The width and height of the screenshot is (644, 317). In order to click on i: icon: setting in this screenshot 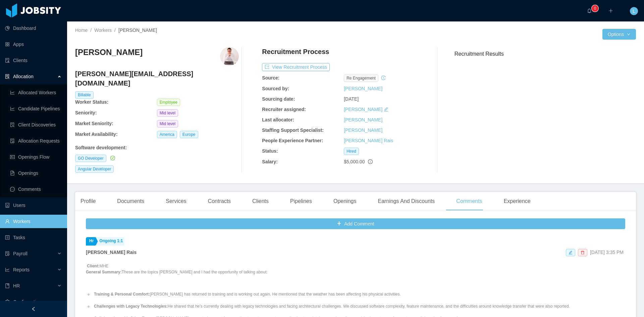, I will do `click(7, 302)`.